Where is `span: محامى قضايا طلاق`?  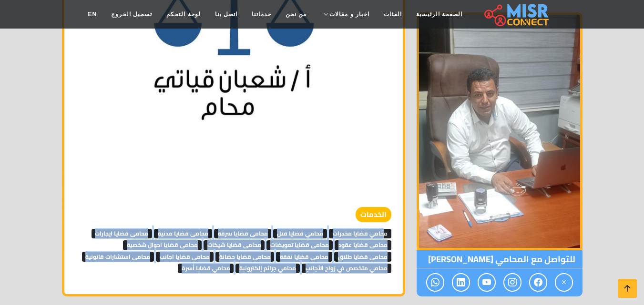 span: محامى قضايا طلاق is located at coordinates (363, 257).